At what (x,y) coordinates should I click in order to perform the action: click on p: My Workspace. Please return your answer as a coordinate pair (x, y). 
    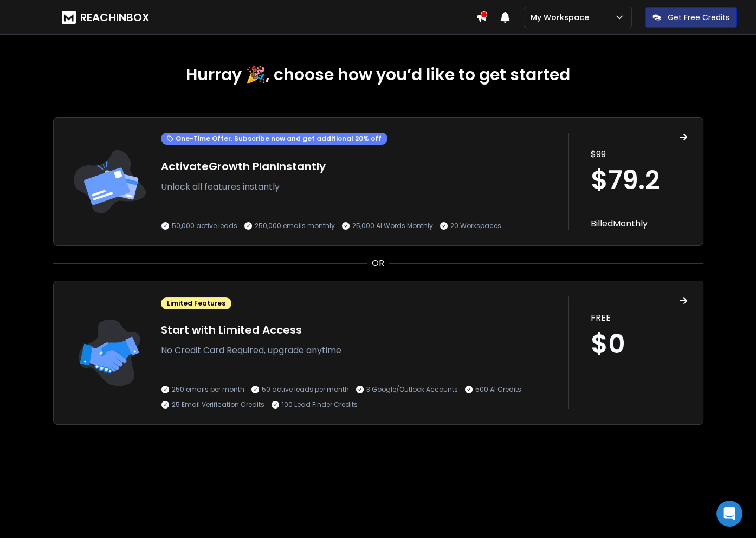
    Looking at the image, I should click on (562, 17).